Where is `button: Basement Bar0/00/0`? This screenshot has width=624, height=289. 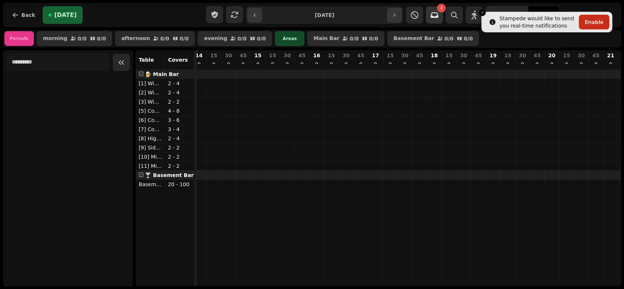 button: Basement Bar0/00/0 is located at coordinates (433, 39).